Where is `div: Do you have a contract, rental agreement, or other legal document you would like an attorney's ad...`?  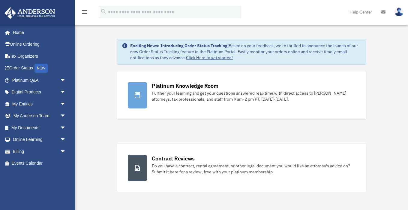
div: Do you have a contract, rental agreement, or other legal document you would like an attorney's ad... is located at coordinates (254, 169).